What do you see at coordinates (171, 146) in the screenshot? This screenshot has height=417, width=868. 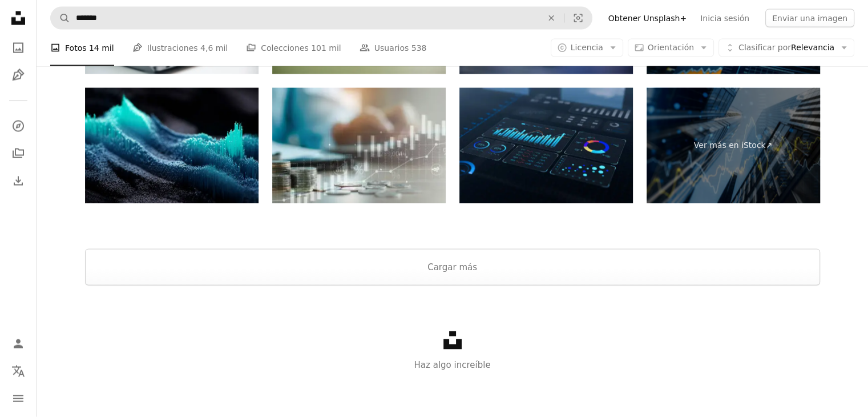 I see `img: Analítica Digital - Azul, Oscuro - Tecnología, Big Data, Pronóstico` at bounding box center [171, 146].